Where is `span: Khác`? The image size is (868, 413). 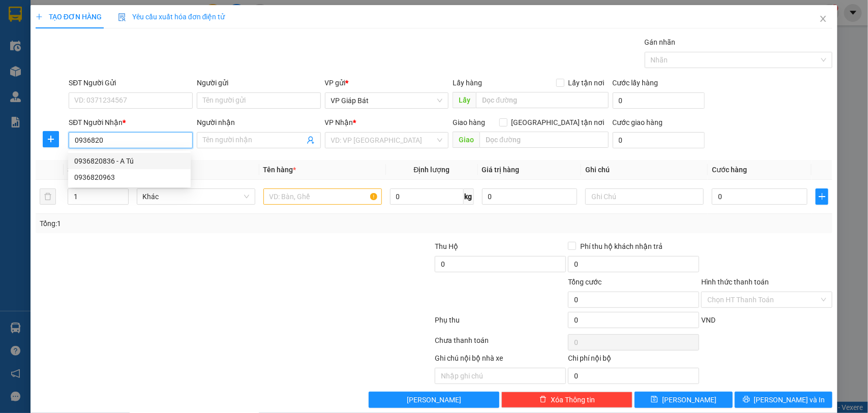 span: Khác is located at coordinates (196, 197).